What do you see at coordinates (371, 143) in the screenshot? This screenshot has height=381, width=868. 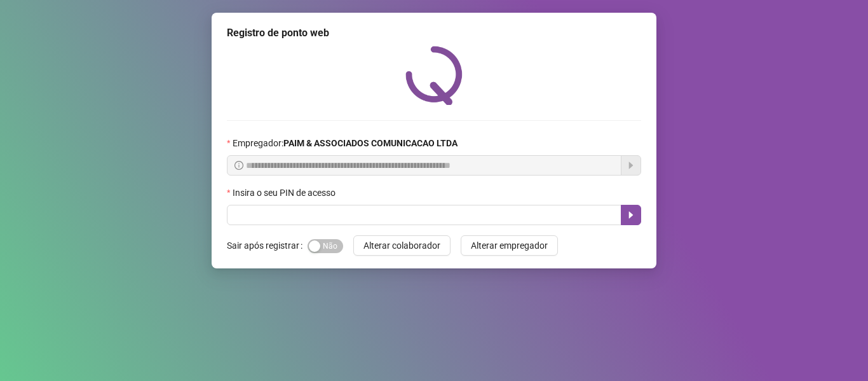 I see `strong: PAIM & ASSOCIADOS COMUNICACAO LTDA` at bounding box center [371, 143].